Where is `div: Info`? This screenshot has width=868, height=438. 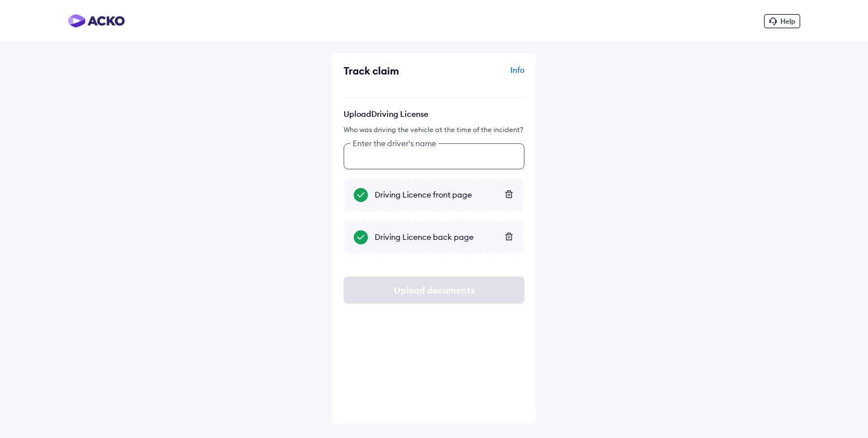 div: Info is located at coordinates (480, 75).